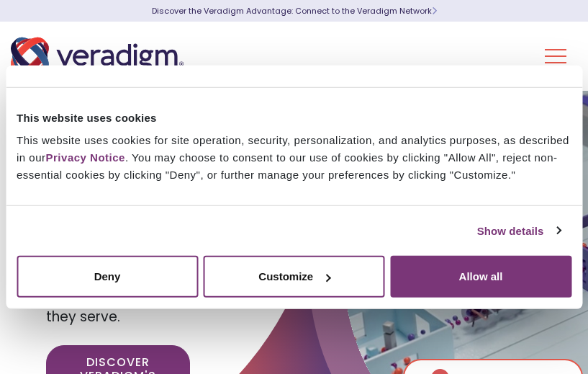 Image resolution: width=588 pixels, height=374 pixels. I want to click on a: Discover the Veradigm Advantage: Connect to the Veradigm NetworkLearn More, so click(294, 11).